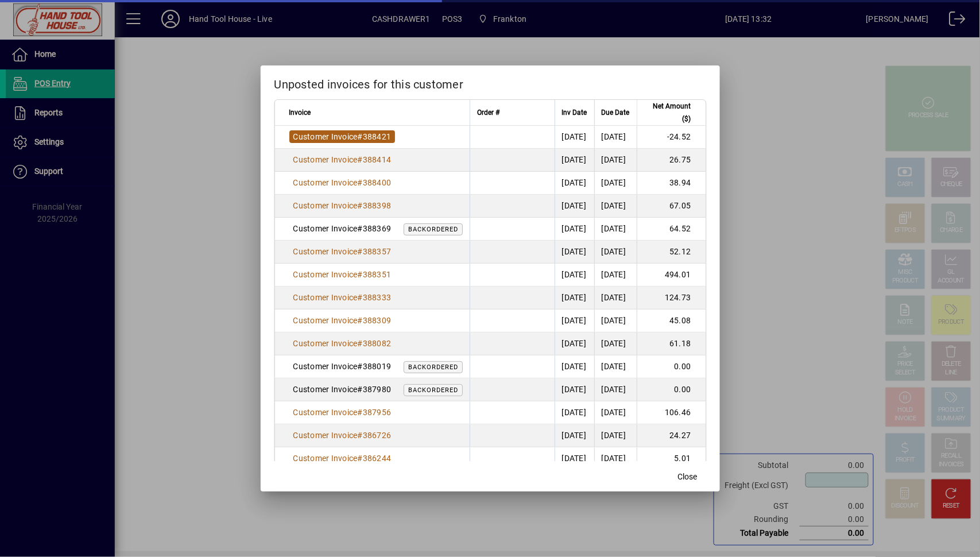 The height and width of the screenshot is (557, 980). What do you see at coordinates (671, 459) in the screenshot?
I see `td: 5.01` at bounding box center [671, 459].